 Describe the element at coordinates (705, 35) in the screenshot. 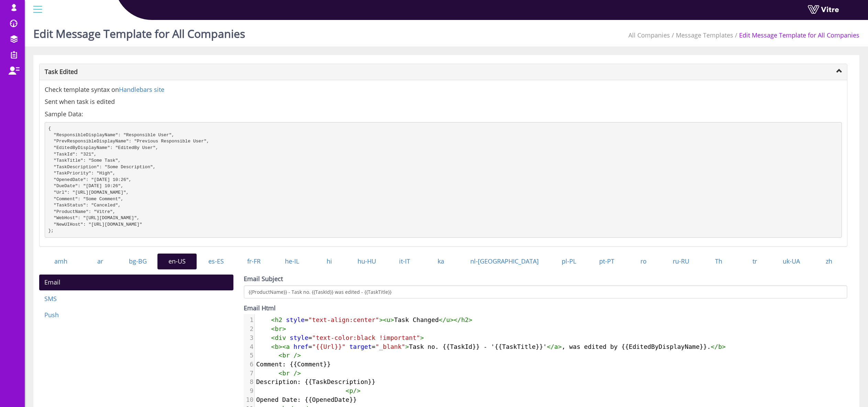

I see `a: Message Templates` at that location.